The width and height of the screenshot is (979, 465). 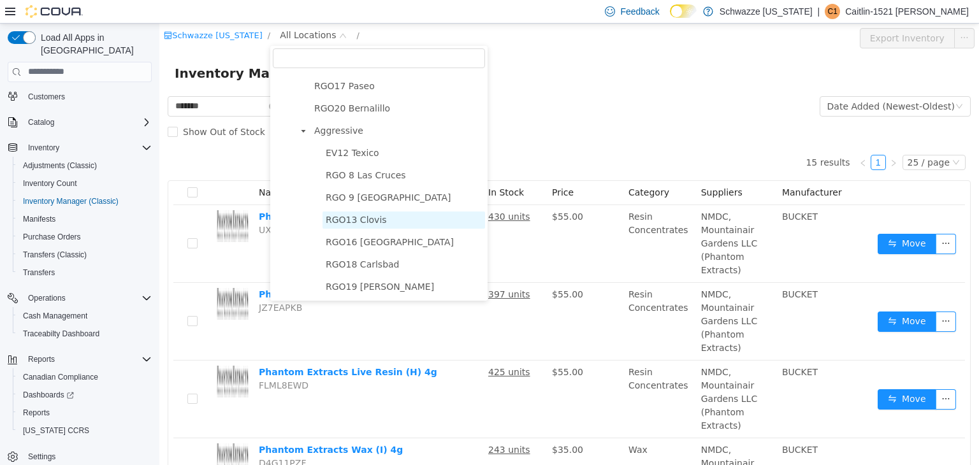 What do you see at coordinates (73, 358) in the screenshot?
I see `img: Phantom Extracts Live Resin (H) 4g hero shot` at bounding box center [73, 358].